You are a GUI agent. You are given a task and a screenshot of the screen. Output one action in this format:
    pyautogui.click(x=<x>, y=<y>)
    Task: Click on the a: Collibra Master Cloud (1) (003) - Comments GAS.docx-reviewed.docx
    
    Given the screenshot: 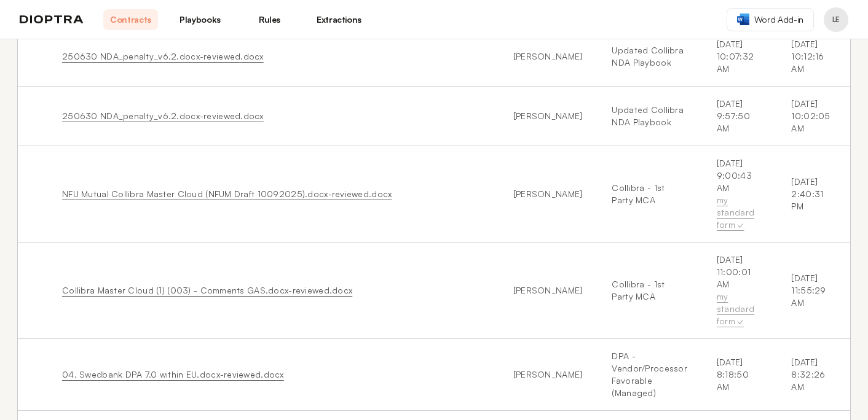 What is the action you would take?
    pyautogui.click(x=207, y=290)
    